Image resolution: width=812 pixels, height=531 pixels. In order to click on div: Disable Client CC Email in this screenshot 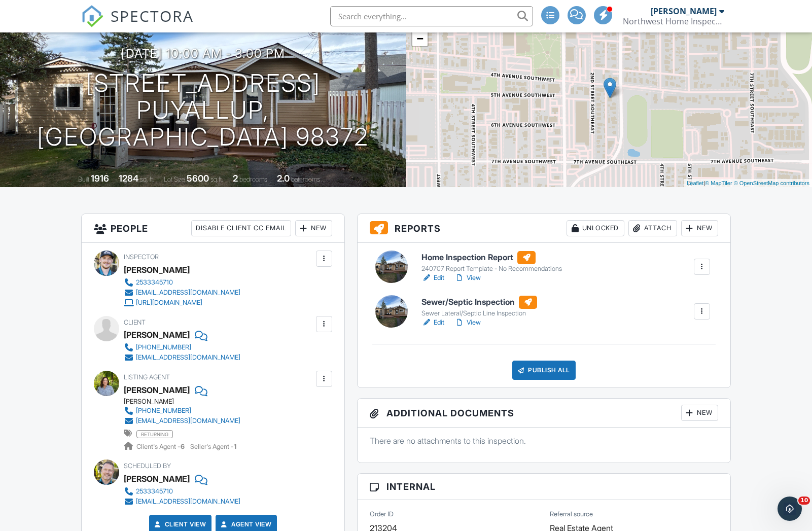, I will do `click(241, 228)`.